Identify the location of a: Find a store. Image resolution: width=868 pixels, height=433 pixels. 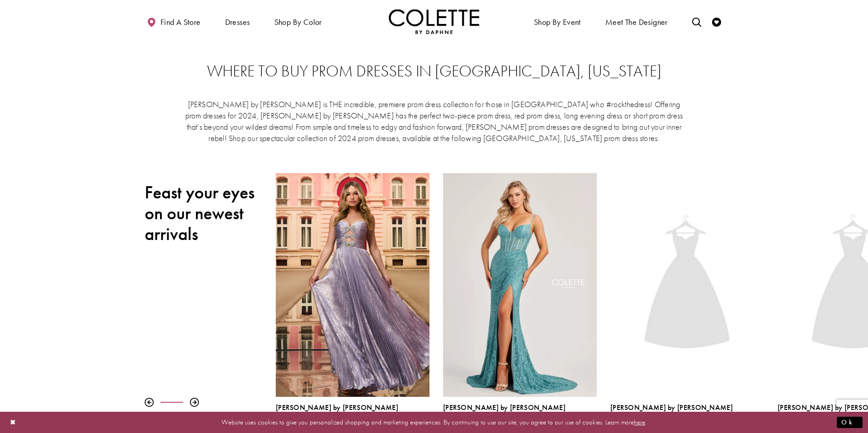
(173, 21).